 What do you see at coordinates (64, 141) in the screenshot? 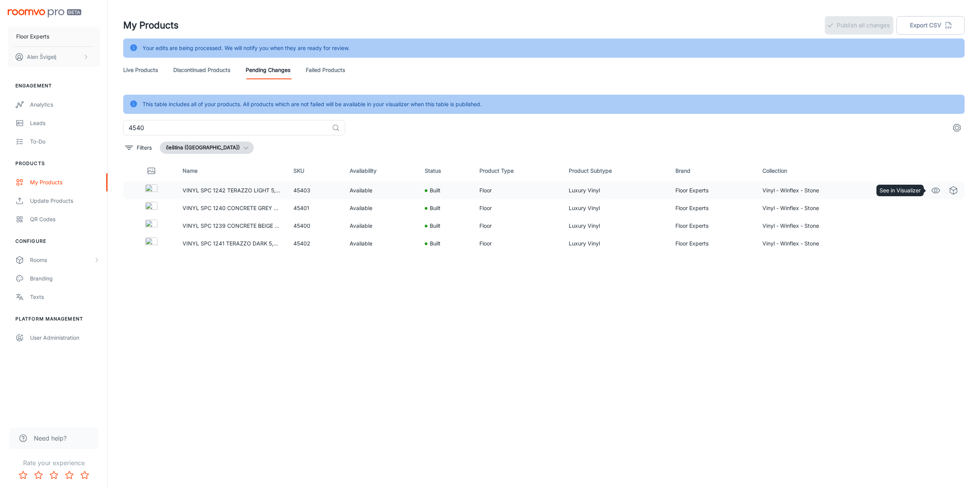
I see `div: To-do` at bounding box center [64, 141].